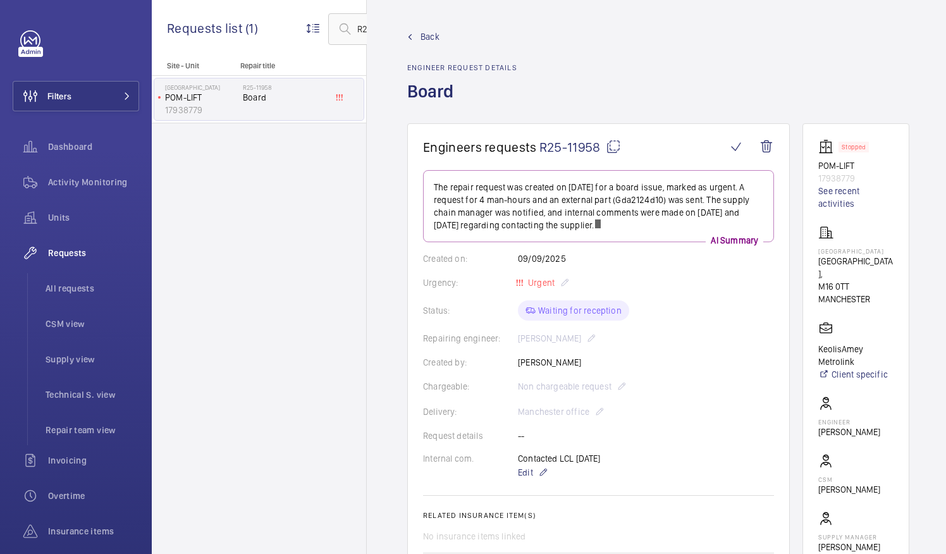 This screenshot has width=946, height=554. Describe the element at coordinates (526, 473) in the screenshot. I see `span: Edit` at that location.